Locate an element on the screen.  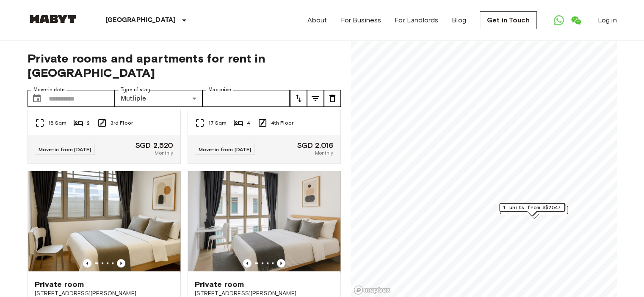
span: 3rd Floor is located at coordinates (121, 123).